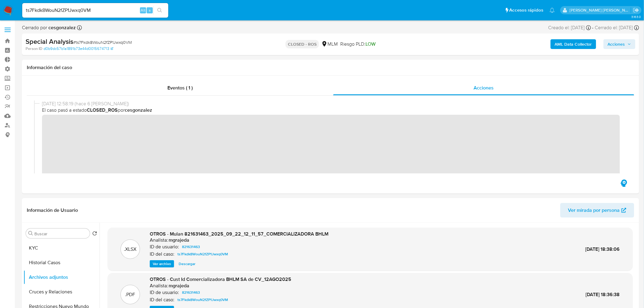 The height and width of the screenshot is (308, 644). Describe the element at coordinates (94, 234) in the screenshot. I see `button: Volver al orden por defecto` at that location.